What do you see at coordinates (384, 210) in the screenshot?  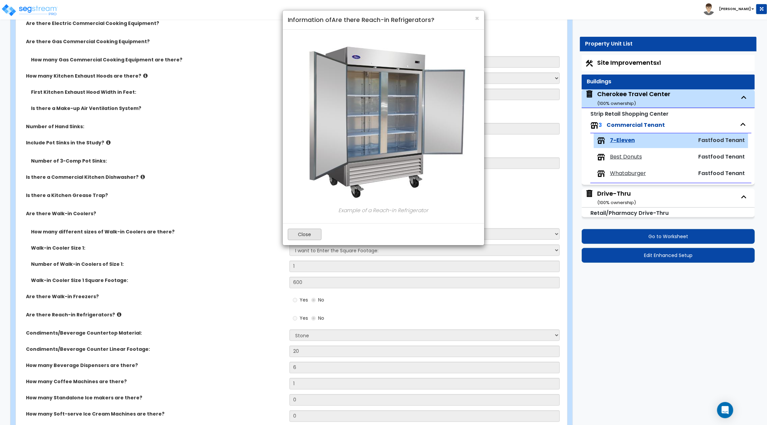 I see `em: Example of a Reach-in Refrigerator` at bounding box center [384, 210].